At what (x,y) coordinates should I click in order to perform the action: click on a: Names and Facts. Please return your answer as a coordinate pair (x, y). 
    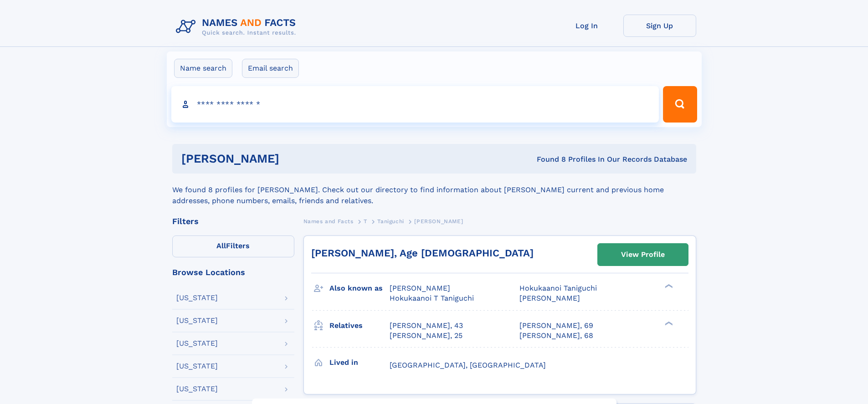
    Looking at the image, I should click on (329, 221).